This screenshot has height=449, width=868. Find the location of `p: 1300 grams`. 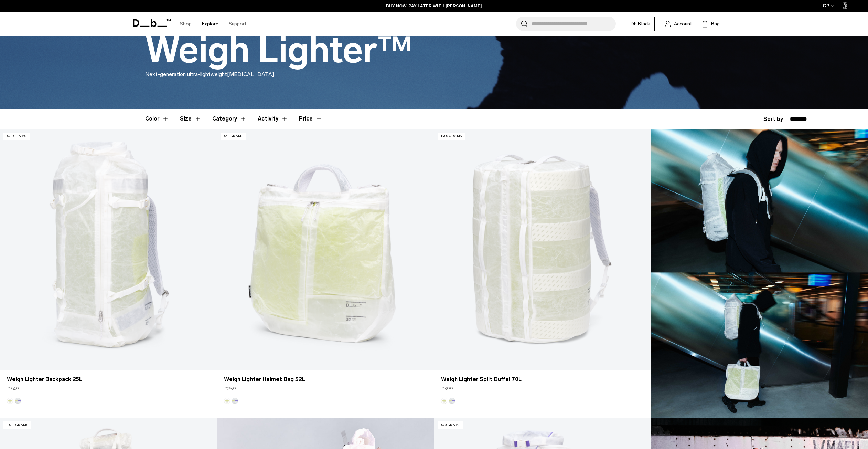

p: 1300 grams is located at coordinates (451, 136).